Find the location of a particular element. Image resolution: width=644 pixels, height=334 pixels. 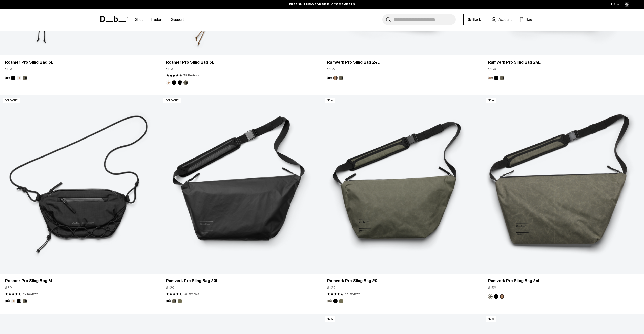

a: Support is located at coordinates (177, 19).